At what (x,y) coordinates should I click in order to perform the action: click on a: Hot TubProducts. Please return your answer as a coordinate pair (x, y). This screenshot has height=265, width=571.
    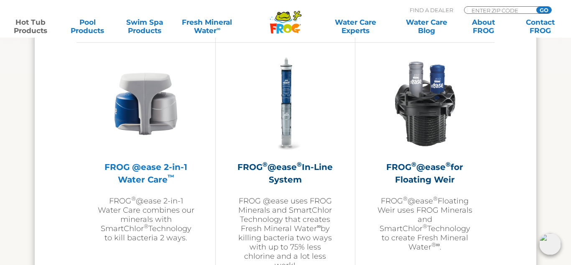
    Looking at the image, I should click on (31, 26).